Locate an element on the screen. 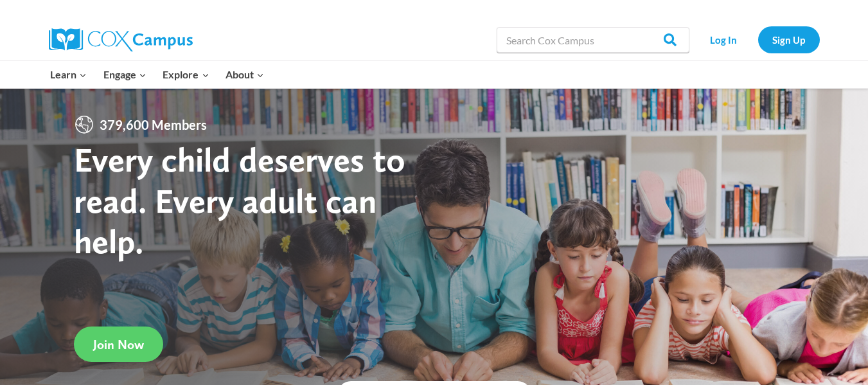  strong: Every child deserves to read. Every adult can help. is located at coordinates (239, 200).